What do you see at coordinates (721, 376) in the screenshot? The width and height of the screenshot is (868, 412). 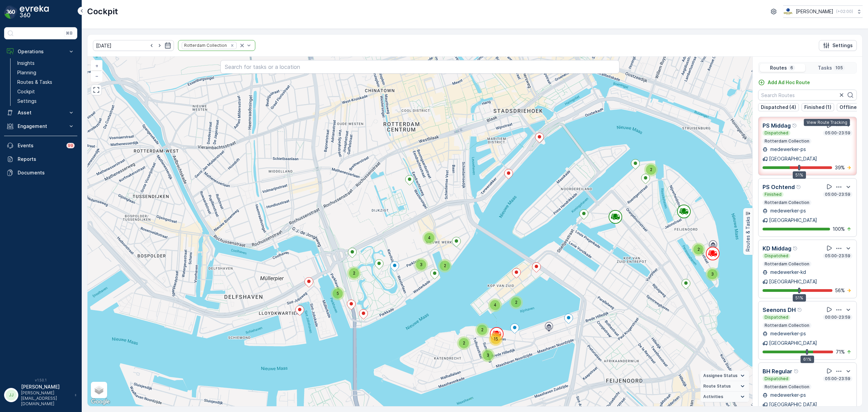 I see `span: Assignee Status` at bounding box center [721, 376].